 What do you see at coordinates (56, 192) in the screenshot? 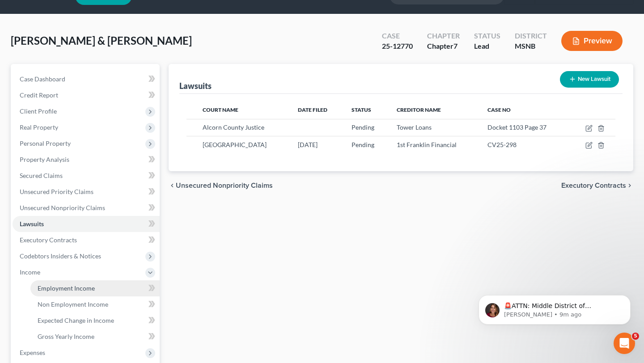
I see `span: Unsecured Priority Claims` at bounding box center [56, 192].